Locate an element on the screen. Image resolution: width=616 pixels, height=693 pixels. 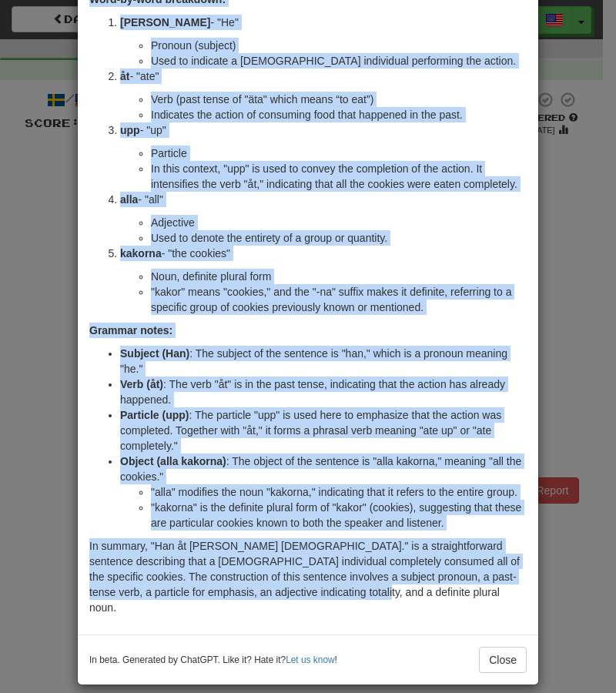
li: "kakor" means "cookies," and the "-na" suffix makes it definite, referring to a specific group of... is located at coordinates (339, 299).